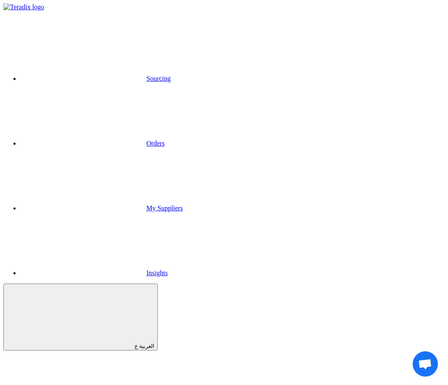 This screenshot has width=448, height=385. What do you see at coordinates (136, 346) in the screenshot?
I see `span: ع` at bounding box center [136, 346].